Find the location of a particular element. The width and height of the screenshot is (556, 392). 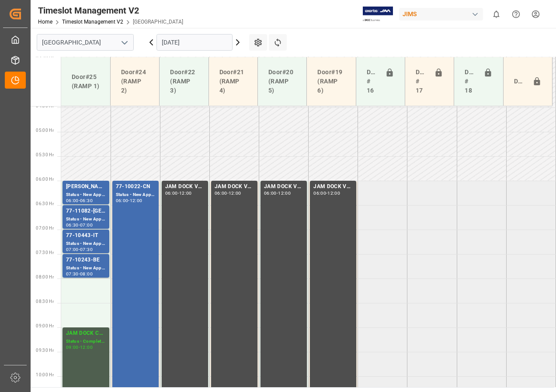

button: JIMS is located at coordinates (443, 14).